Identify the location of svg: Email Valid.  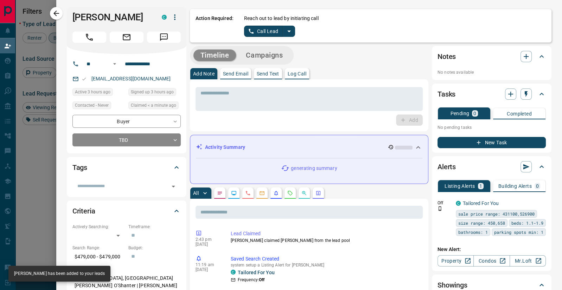
(84, 79).